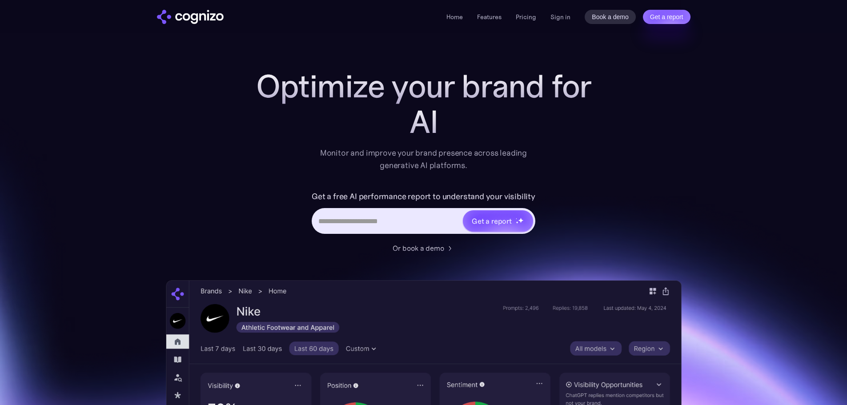 The image size is (847, 405). I want to click on form: Hero URL Input Form, so click(423, 214).